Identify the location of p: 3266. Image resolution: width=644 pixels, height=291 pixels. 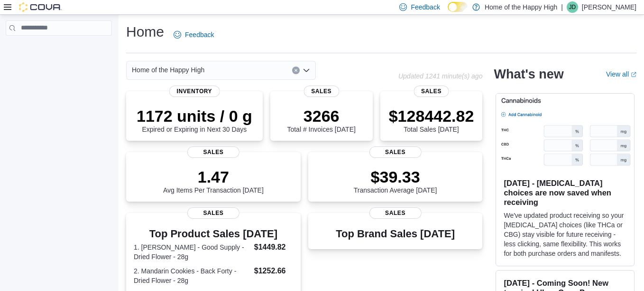
(321, 116).